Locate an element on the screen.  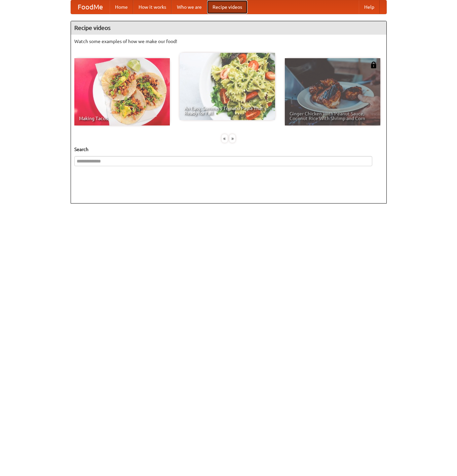
a: Who we are is located at coordinates (189, 7).